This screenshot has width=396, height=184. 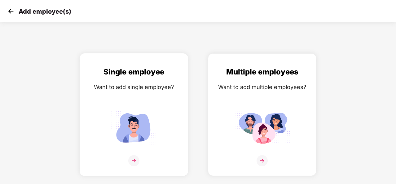 I want to click on div: Want to add multiple employees?, so click(x=262, y=87).